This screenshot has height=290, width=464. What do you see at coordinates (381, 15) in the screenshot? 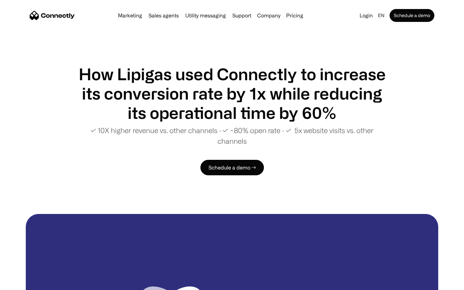
I see `div: en` at bounding box center [381, 15].